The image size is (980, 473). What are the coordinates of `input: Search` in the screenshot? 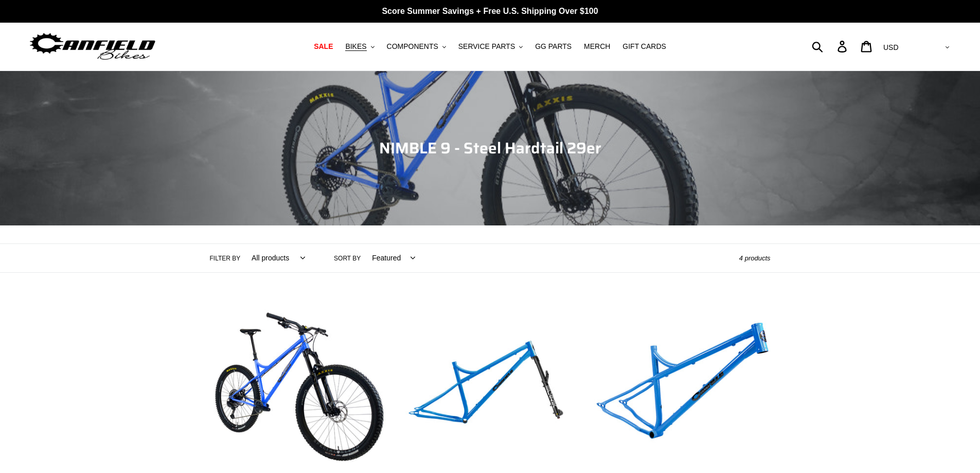 It's located at (830, 46).